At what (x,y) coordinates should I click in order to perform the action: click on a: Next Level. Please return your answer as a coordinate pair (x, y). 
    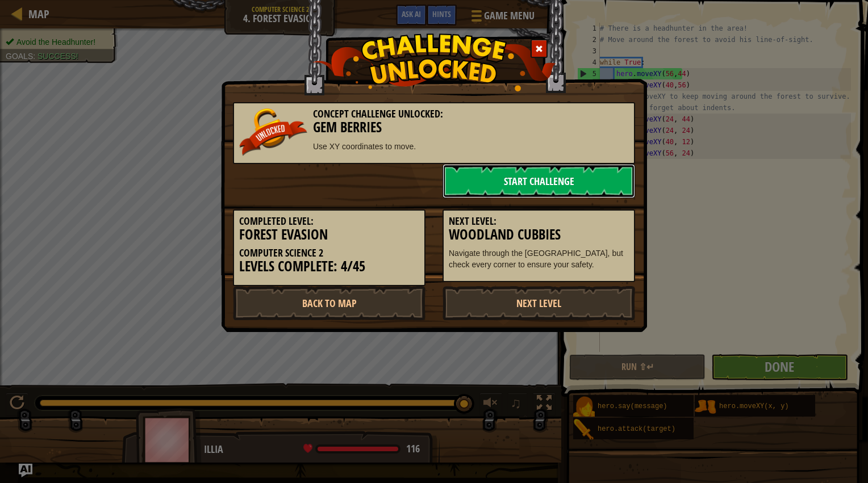
    Looking at the image, I should click on (539, 303).